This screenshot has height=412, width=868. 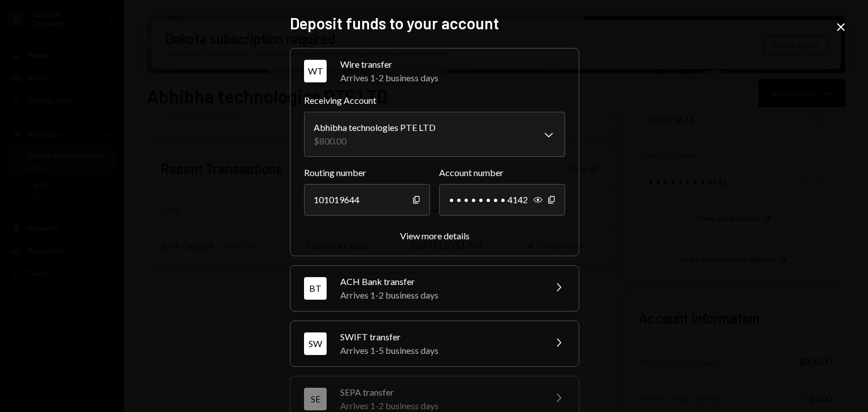 I want to click on button: BTACH Bank transferArrives 1-2 business days, so click(x=434, y=289).